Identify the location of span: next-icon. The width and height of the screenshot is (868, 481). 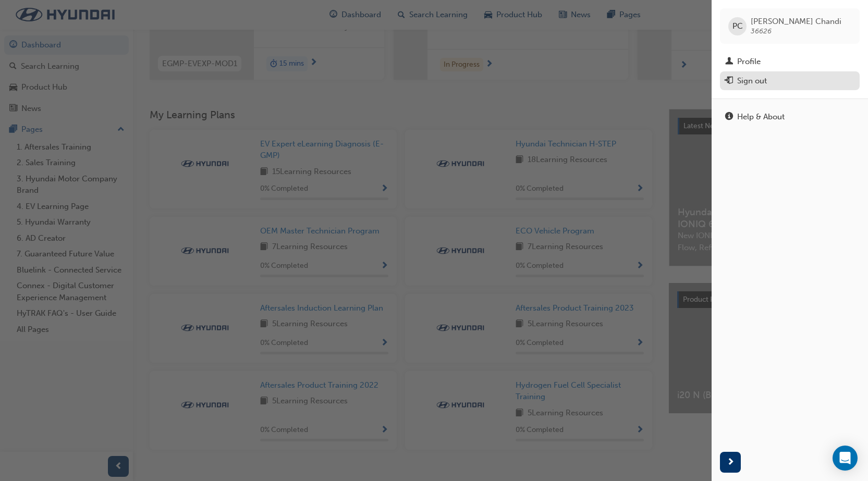
(730, 462).